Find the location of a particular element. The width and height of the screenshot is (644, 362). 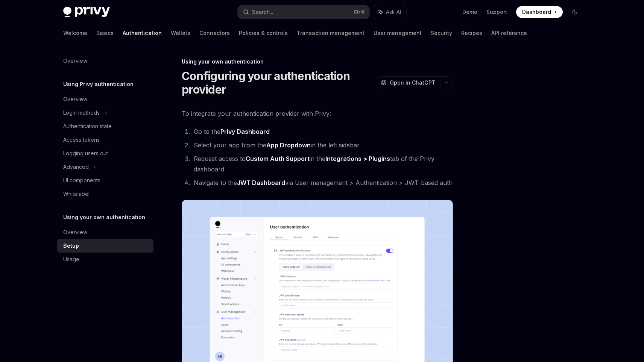

li: Navigate to the via User management > Authentication > JWT-based auth is located at coordinates (322, 183).